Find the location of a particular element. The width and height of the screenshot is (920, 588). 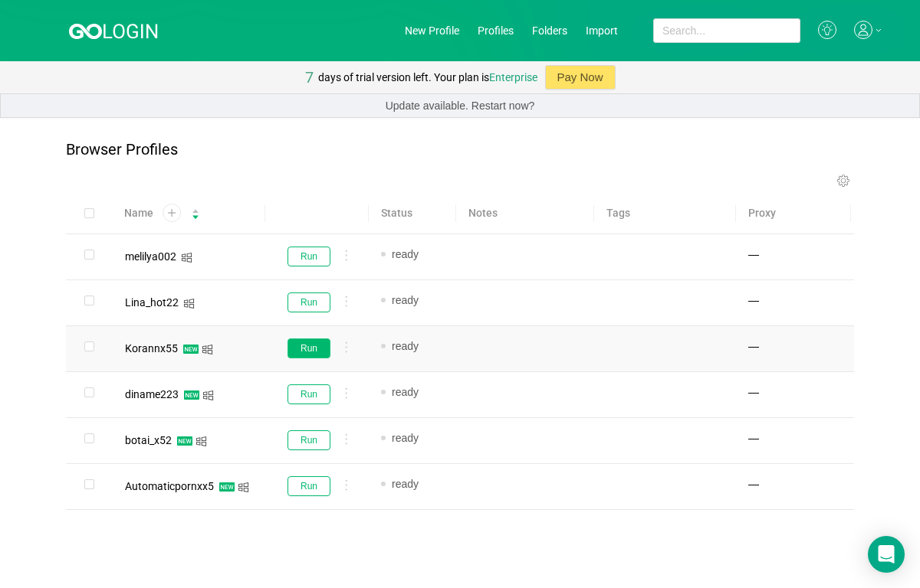

i: icon: caret-up is located at coordinates (196, 210).